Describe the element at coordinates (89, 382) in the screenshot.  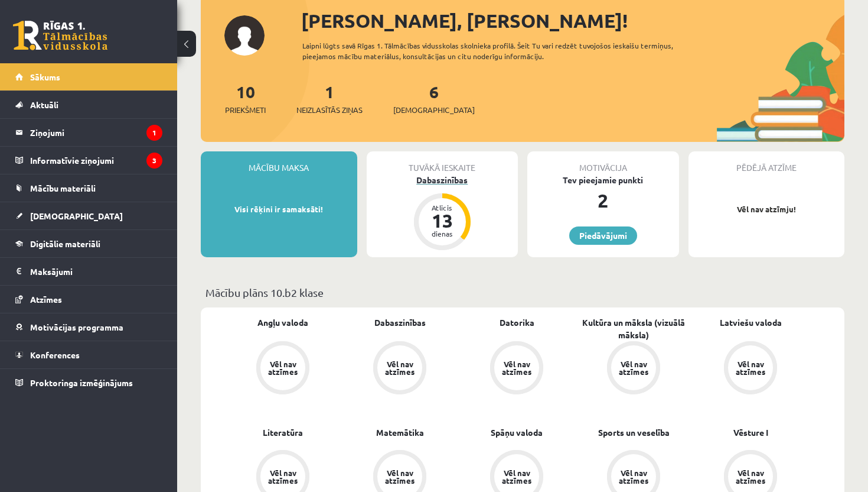
I see `a: Proktoringa izmēģinājums` at that location.